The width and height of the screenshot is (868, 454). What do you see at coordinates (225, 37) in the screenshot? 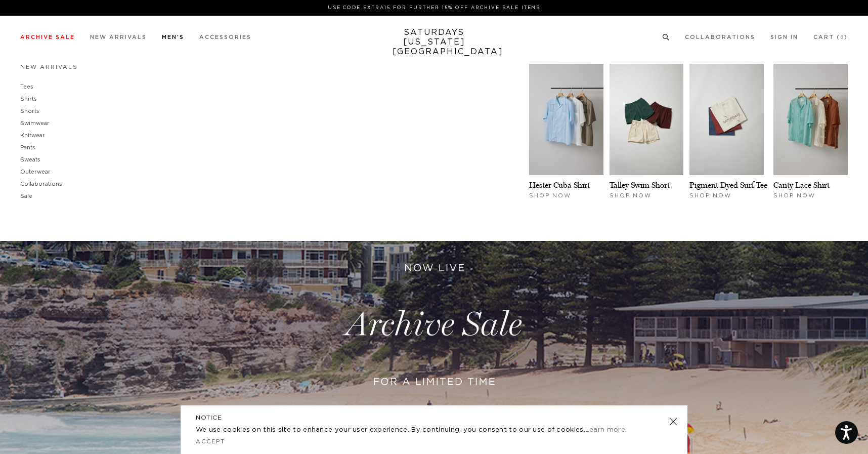
I see `a: Accessories` at bounding box center [225, 37].